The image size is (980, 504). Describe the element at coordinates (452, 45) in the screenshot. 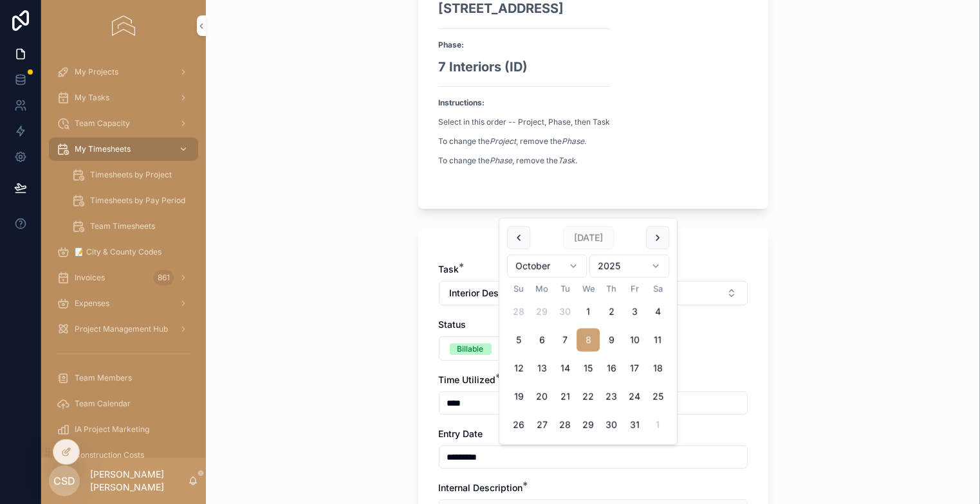

I see `strong: Phase:` at that location.